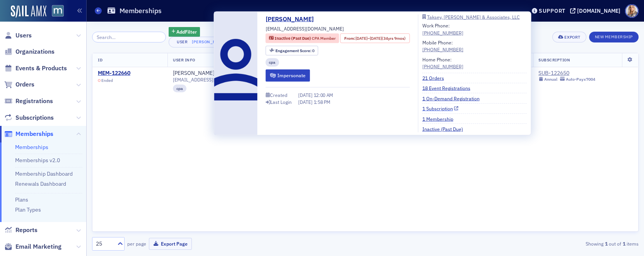 The width and height of the screenshot is (644, 256). What do you see at coordinates (129, 37) in the screenshot?
I see `input: Search…` at bounding box center [129, 37].